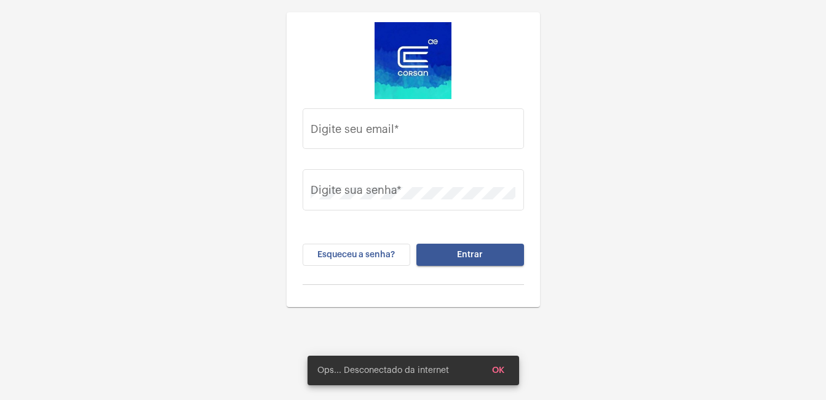  Describe the element at coordinates (498, 370) in the screenshot. I see `button: OK` at that location.